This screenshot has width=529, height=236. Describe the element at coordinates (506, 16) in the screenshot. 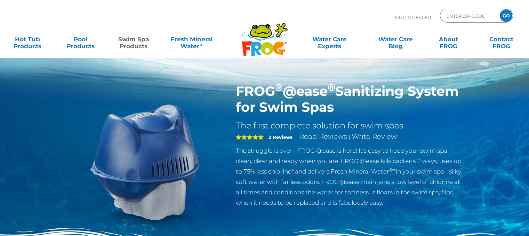

I see `input: GO` at that location.